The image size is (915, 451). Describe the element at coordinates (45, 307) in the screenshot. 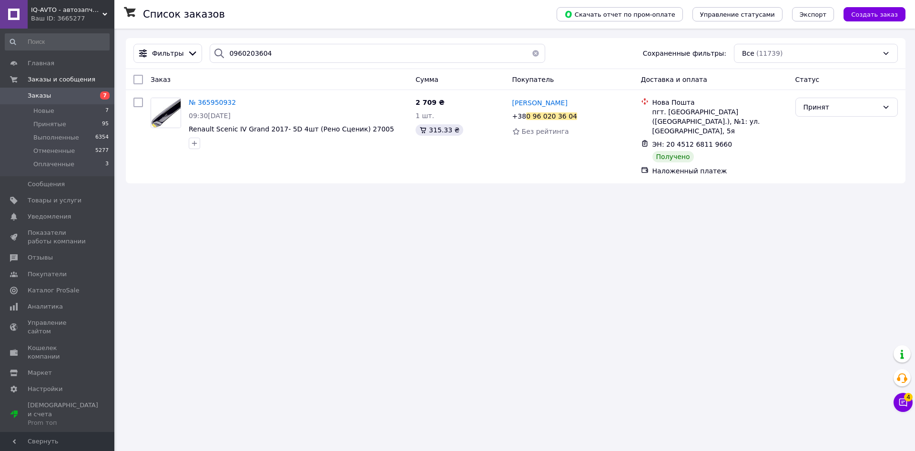

I see `span: Аналитика` at that location.